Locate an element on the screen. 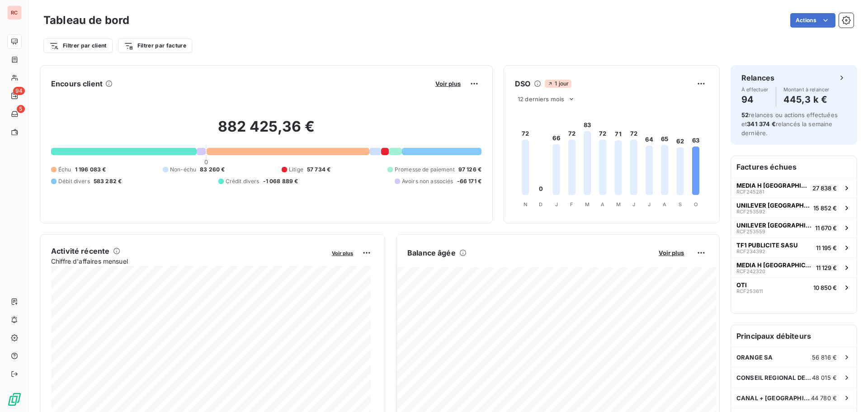 This screenshot has height=412, width=868. tspan: O is located at coordinates (695, 205).